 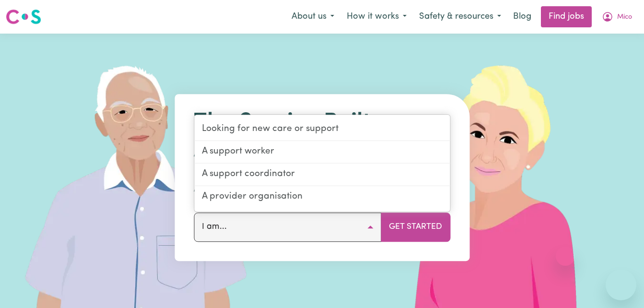 What do you see at coordinates (416, 227) in the screenshot?
I see `button: Get Started` at bounding box center [416, 227].